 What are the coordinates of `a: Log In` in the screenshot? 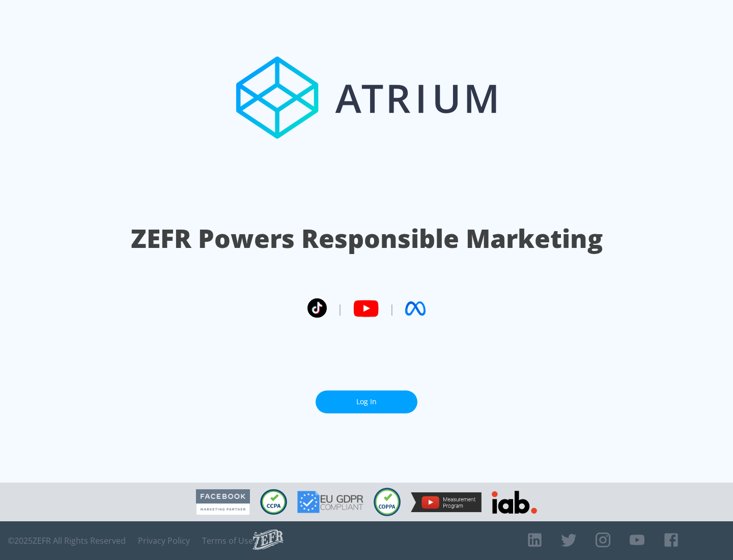 It's located at (366, 402).